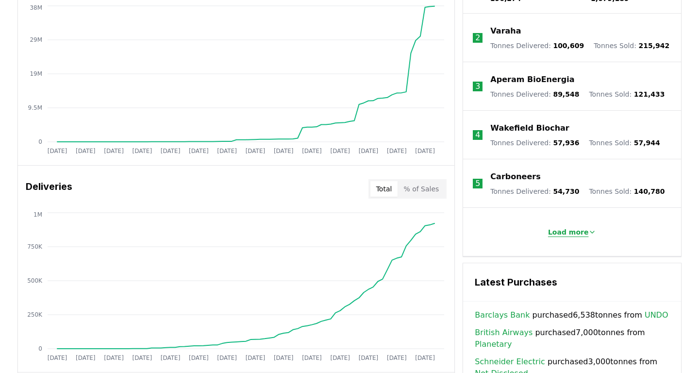  Describe the element at coordinates (35, 315) in the screenshot. I see `tspan: 250K` at that location.